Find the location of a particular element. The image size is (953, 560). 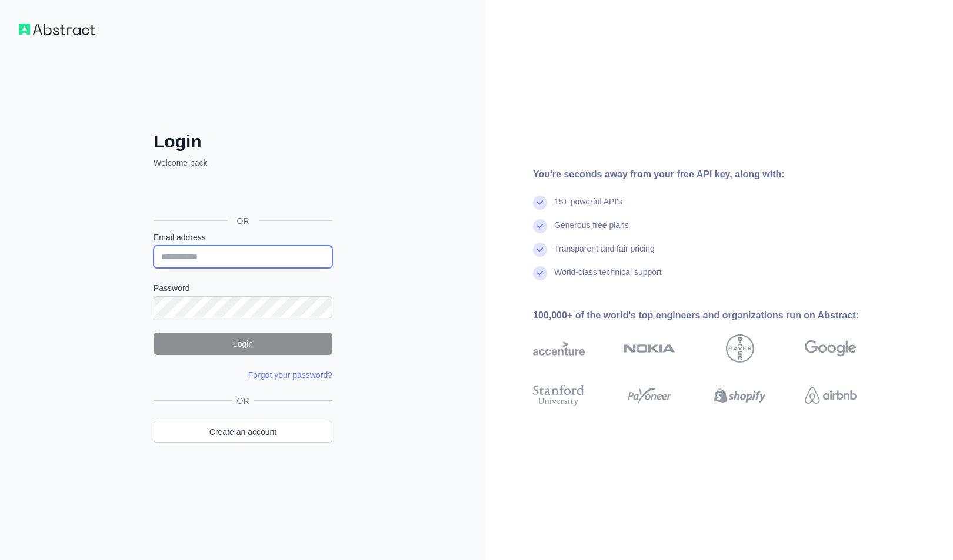

a: Forgot your password? is located at coordinates (290, 375).